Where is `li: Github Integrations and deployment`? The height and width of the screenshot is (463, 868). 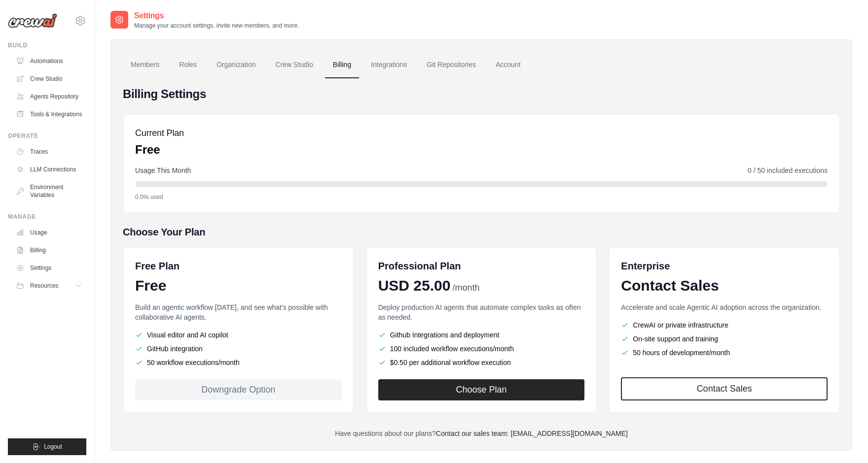
li: Github Integrations and deployment is located at coordinates (481, 335).